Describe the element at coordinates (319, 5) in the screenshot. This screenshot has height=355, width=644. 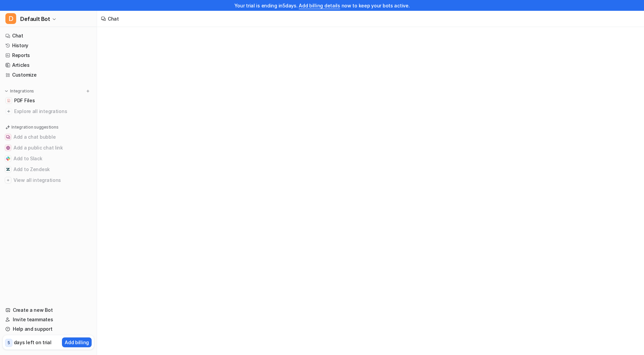
I see `a: Add billing details` at that location.